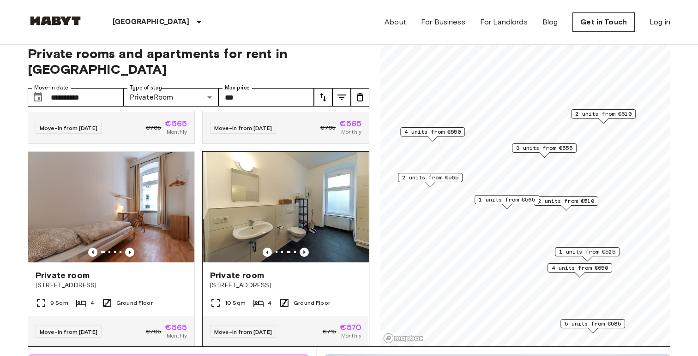 This screenshot has width=698, height=356. I want to click on a: Get in Touch, so click(603, 22).